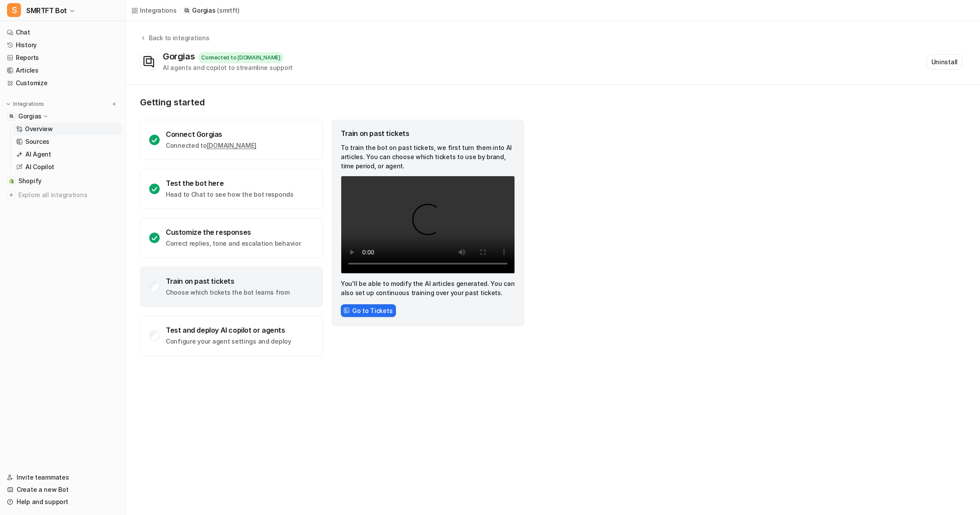 The height and width of the screenshot is (515, 980). I want to click on div: Test the bot here, so click(230, 183).